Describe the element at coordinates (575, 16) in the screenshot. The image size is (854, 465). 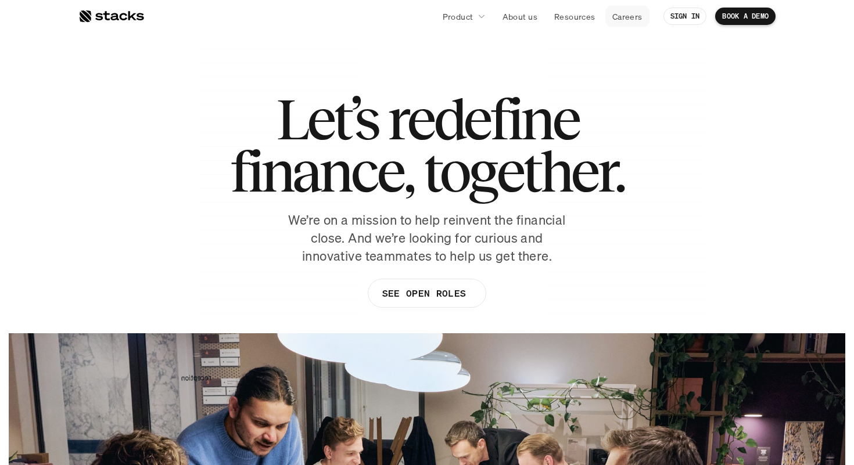
I see `a: Resources` at that location.